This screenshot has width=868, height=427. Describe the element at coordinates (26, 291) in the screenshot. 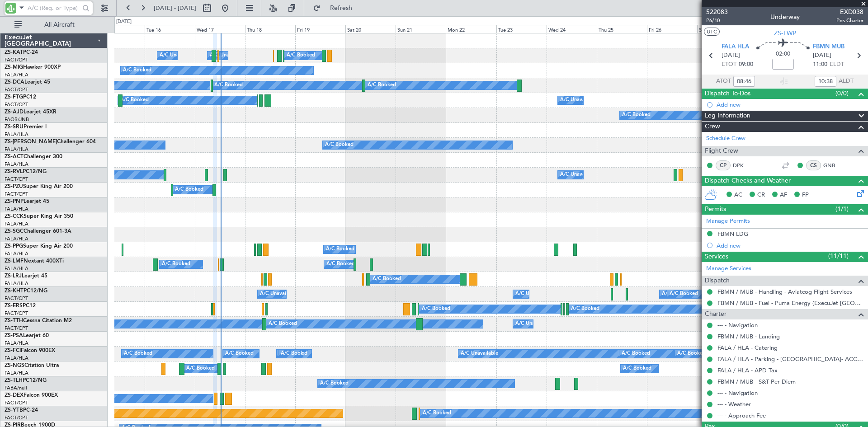

I see `a: ZS-KHTPC12/NG` at that location.